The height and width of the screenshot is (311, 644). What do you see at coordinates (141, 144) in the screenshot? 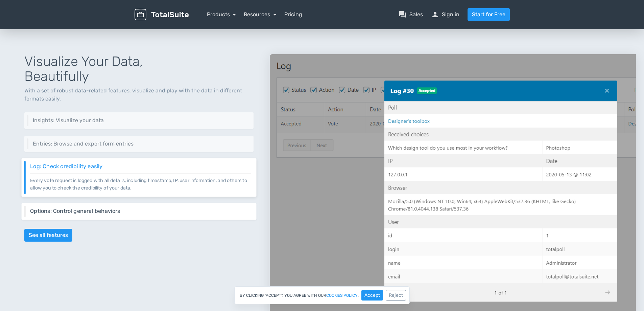
I see `h6: Entries: Browse and export form entries` at bounding box center [141, 144].